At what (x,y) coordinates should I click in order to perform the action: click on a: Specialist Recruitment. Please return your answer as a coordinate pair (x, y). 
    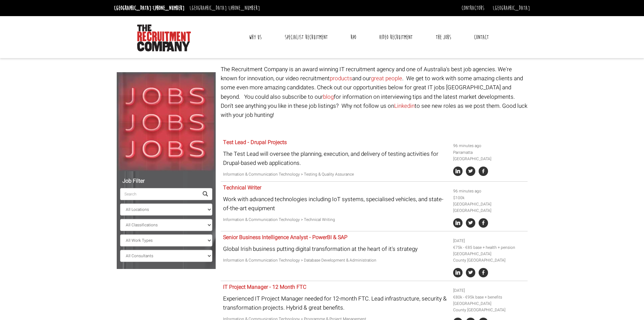
    Looking at the image, I should click on (306, 37).